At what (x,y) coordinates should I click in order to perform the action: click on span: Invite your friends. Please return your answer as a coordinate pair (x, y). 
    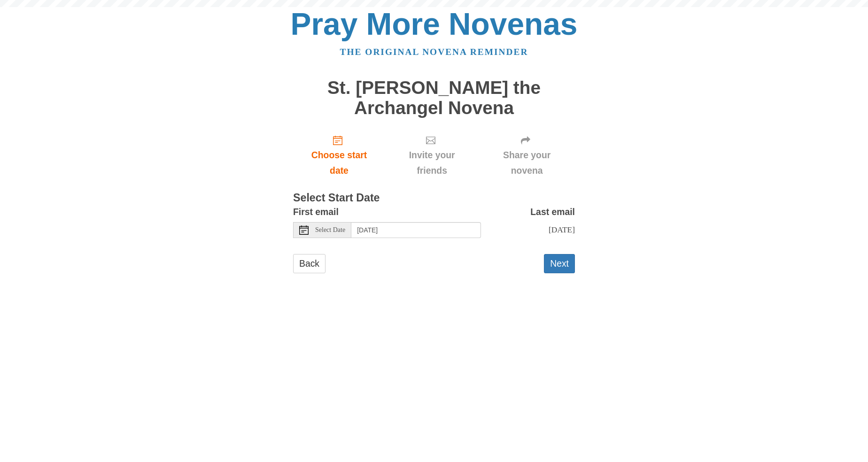
    Looking at the image, I should click on (432, 163).